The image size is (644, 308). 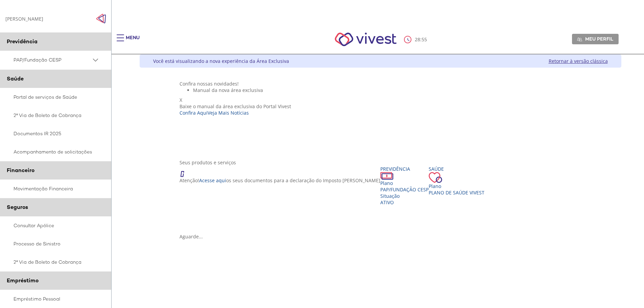 What do you see at coordinates (387, 176) in the screenshot?
I see `img: ico_dinheiro.png` at bounding box center [387, 176].